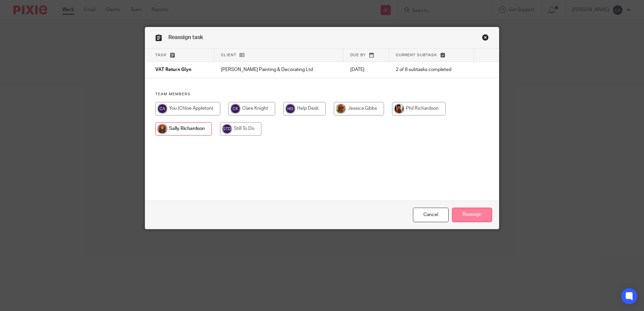 The height and width of the screenshot is (311, 644). I want to click on span: Due by, so click(358, 55).